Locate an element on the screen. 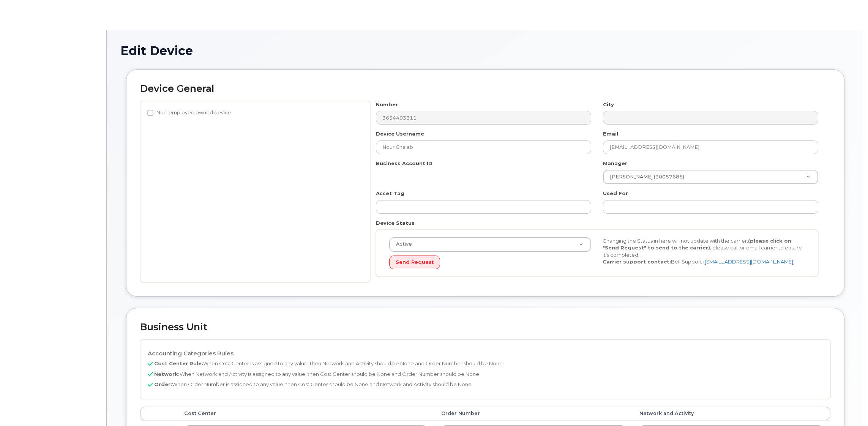 This screenshot has height=426, width=868. label: Asset Tag is located at coordinates (390, 193).